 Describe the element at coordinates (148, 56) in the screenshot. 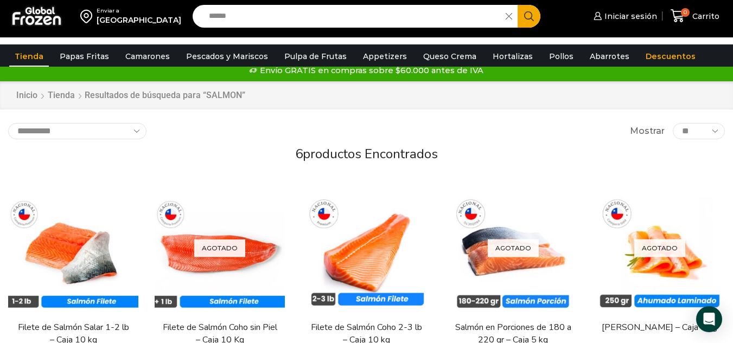

I see `a: Camarones` at that location.